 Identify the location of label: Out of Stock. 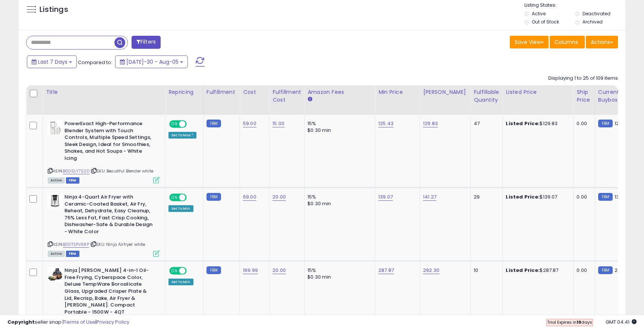
(545, 22).